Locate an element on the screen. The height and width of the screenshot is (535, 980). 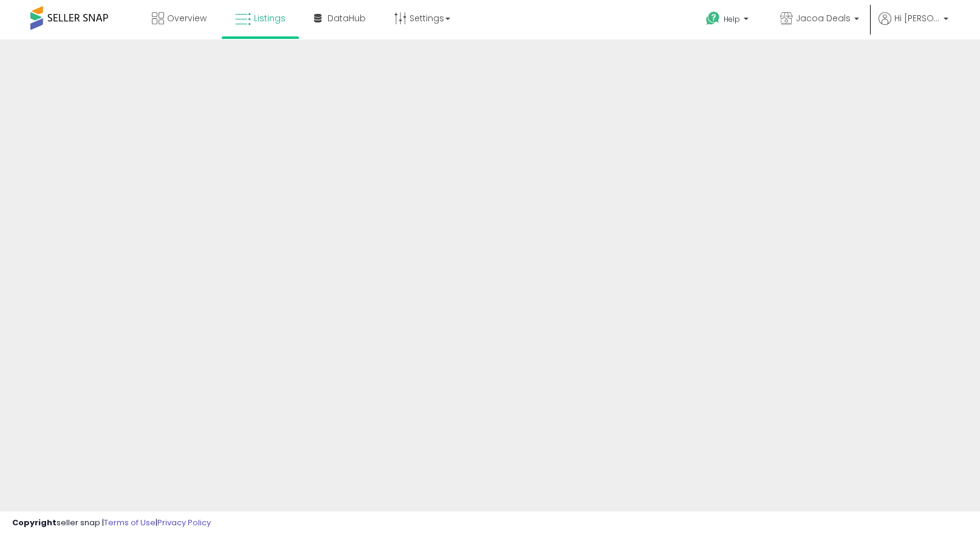
span: Overview is located at coordinates (186, 18).